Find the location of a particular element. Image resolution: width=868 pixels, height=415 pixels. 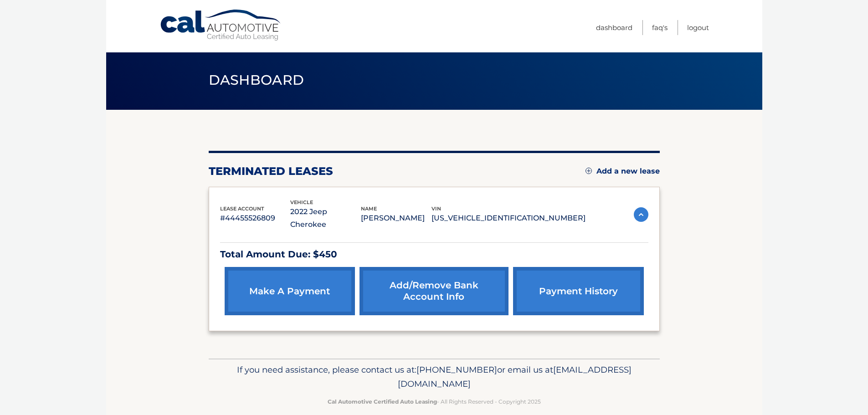

span: vehicle is located at coordinates (301, 202).